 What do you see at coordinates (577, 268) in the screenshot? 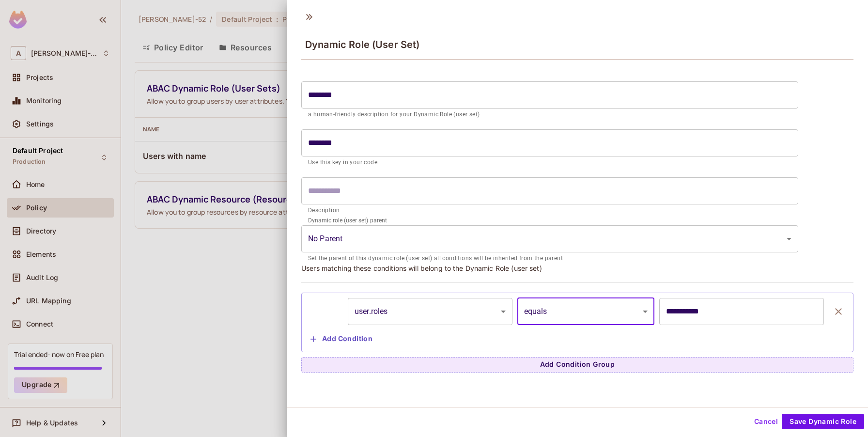
I see `p: Users matching these conditions will belong to the Dynamic Role (user set)` at bounding box center [577, 268].